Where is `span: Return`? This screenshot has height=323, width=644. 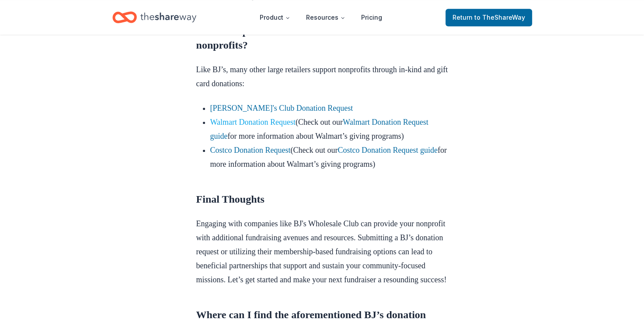 span: Return is located at coordinates (489, 18).